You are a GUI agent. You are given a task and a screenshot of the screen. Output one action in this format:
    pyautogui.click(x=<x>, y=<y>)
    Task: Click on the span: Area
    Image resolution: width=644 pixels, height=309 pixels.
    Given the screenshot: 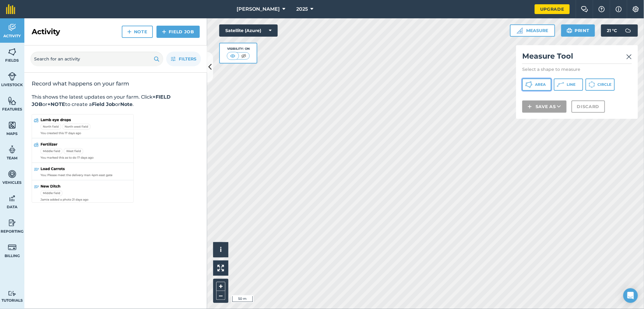 What is the action you would take?
    pyautogui.click(x=541, y=85)
    